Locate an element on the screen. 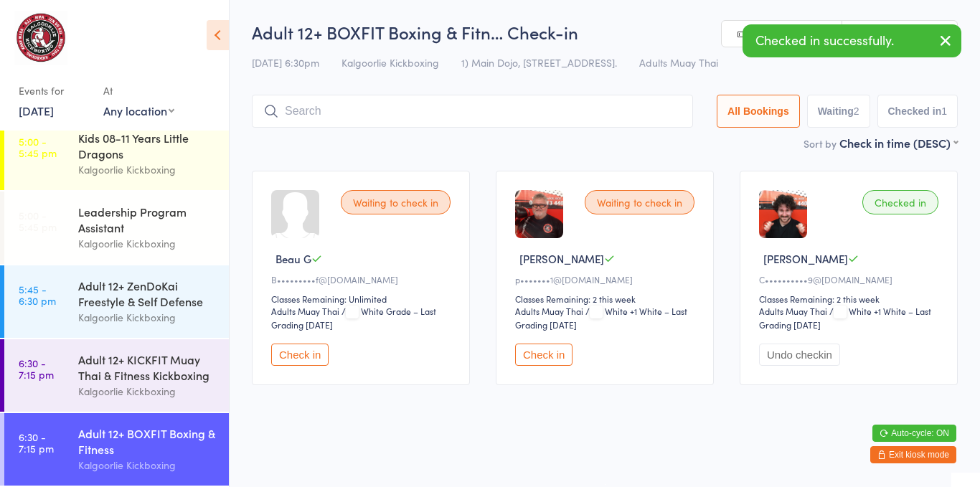 This screenshot has width=980, height=487. div: Leadership Program Assistant is located at coordinates (147, 220).